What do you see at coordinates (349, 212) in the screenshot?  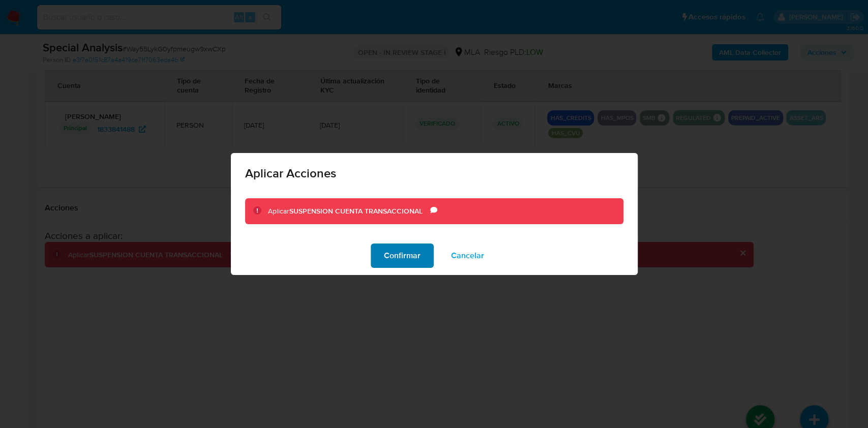 I see `div: Aplicar` at bounding box center [349, 212].